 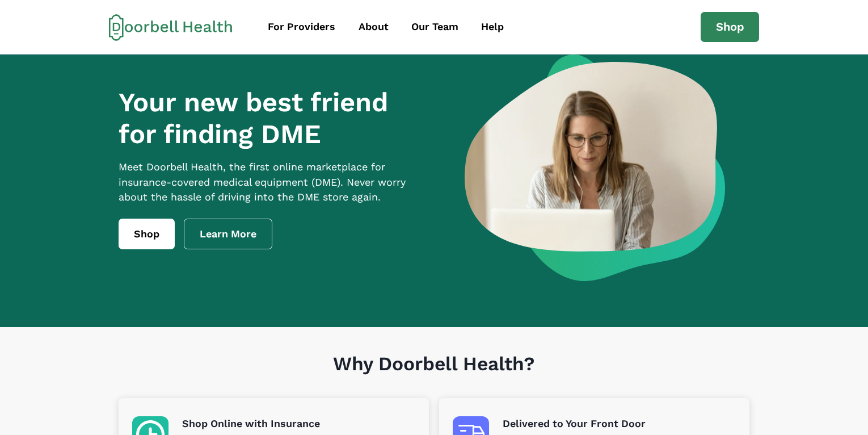 I want to click on a: About, so click(x=373, y=27).